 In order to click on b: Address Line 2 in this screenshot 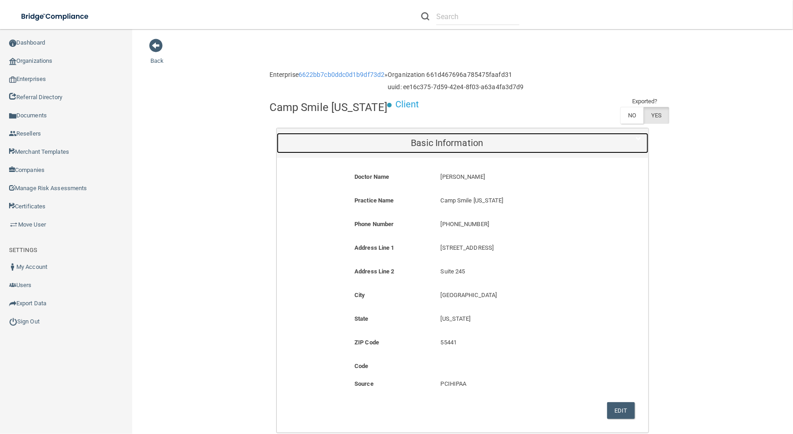, I will do `click(374, 271)`.